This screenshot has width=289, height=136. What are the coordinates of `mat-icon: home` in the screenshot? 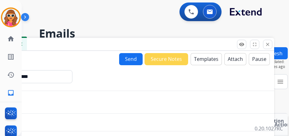 It's located at (11, 39).